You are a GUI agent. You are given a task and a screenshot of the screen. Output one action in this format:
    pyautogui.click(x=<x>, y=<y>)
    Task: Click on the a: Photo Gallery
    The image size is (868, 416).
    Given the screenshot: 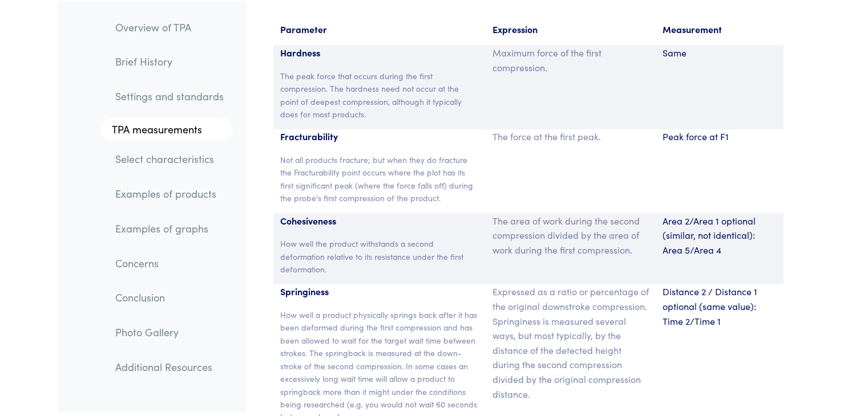 What is the action you would take?
    pyautogui.click(x=169, y=332)
    